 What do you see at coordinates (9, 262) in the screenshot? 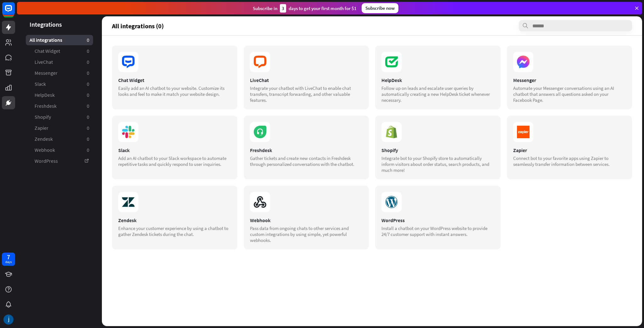
I see `div: days` at bounding box center [9, 262].